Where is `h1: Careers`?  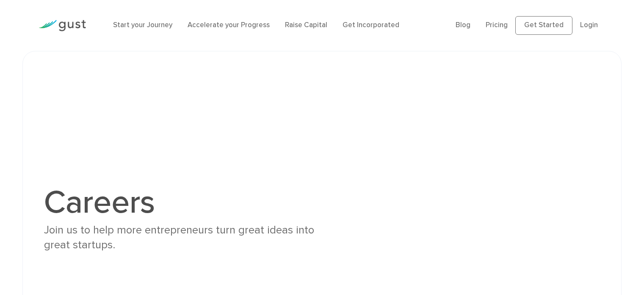
h1: Careers is located at coordinates (180, 202).